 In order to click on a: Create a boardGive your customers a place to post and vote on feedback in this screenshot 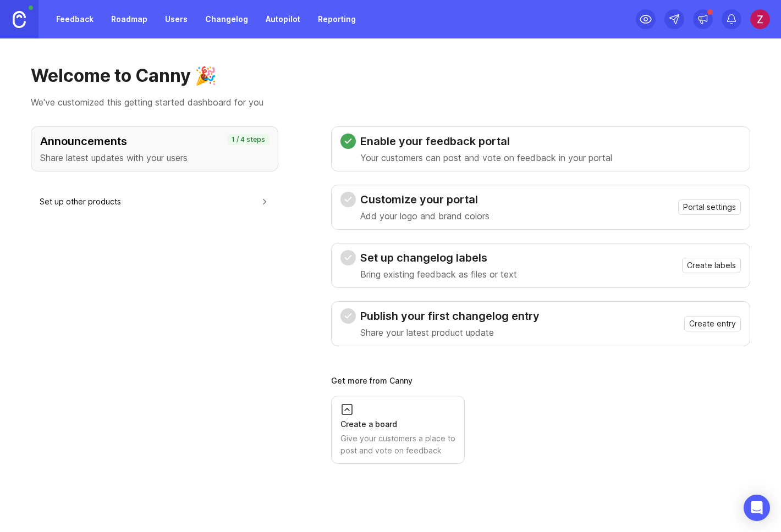, I will do `click(398, 430)`.